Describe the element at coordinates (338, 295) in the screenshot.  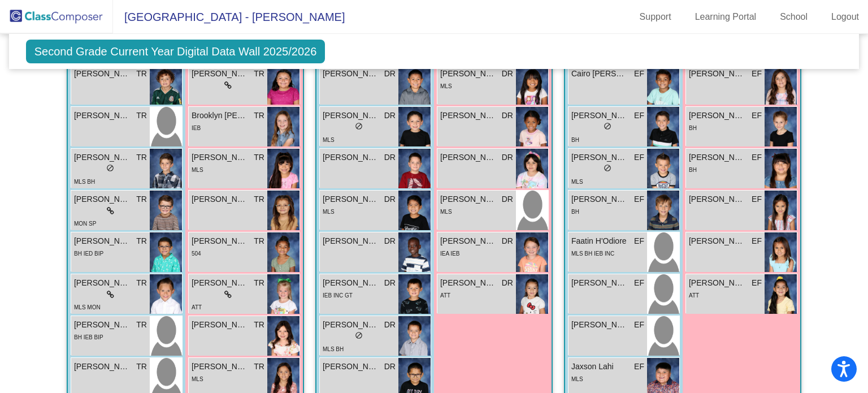
I see `span: IEB INC GT` at that location.